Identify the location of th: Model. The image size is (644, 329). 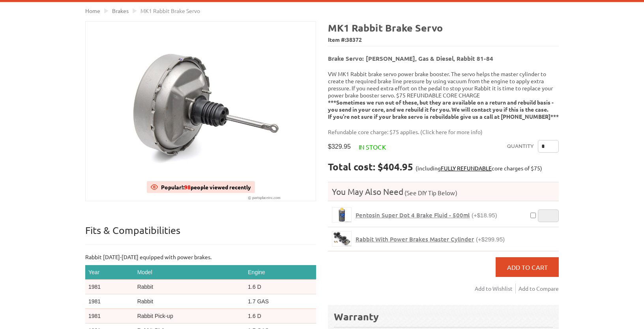
(190, 272).